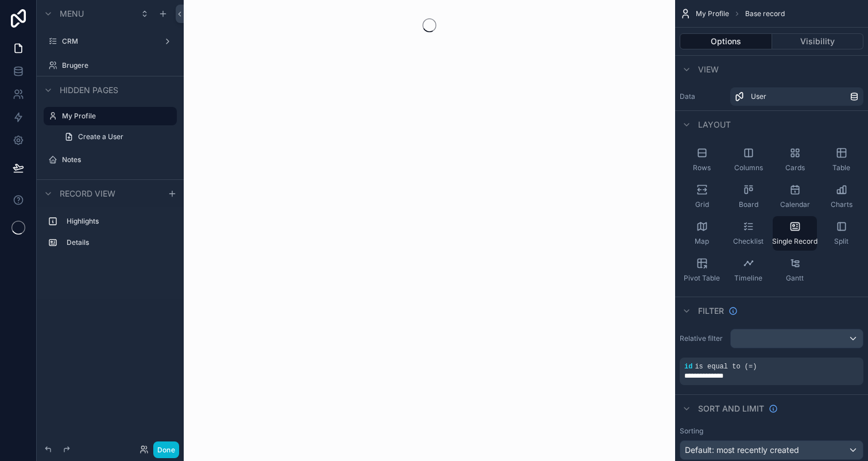  Describe the element at coordinates (118, 66) in the screenshot. I see `label: Brugere` at that location.